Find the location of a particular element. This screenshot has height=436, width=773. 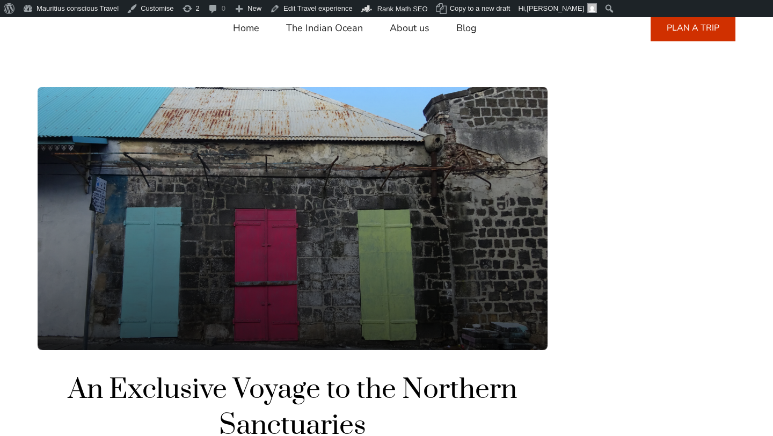

a: Blog is located at coordinates (467, 28).